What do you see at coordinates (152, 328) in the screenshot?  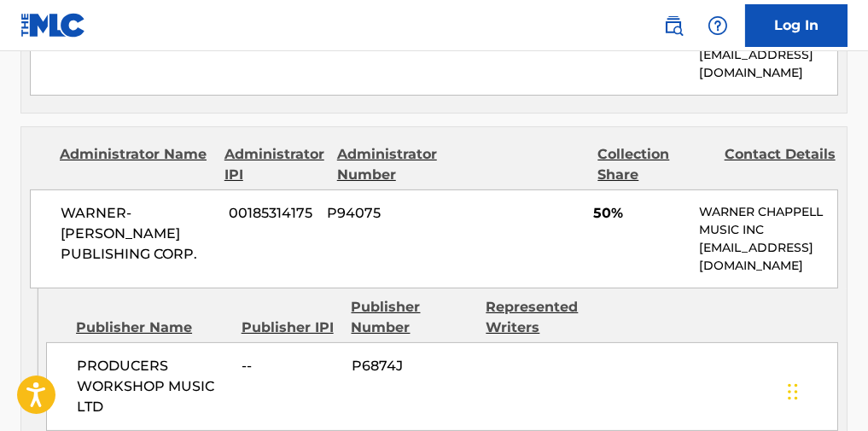 I see `div: Publisher Name` at bounding box center [152, 328].